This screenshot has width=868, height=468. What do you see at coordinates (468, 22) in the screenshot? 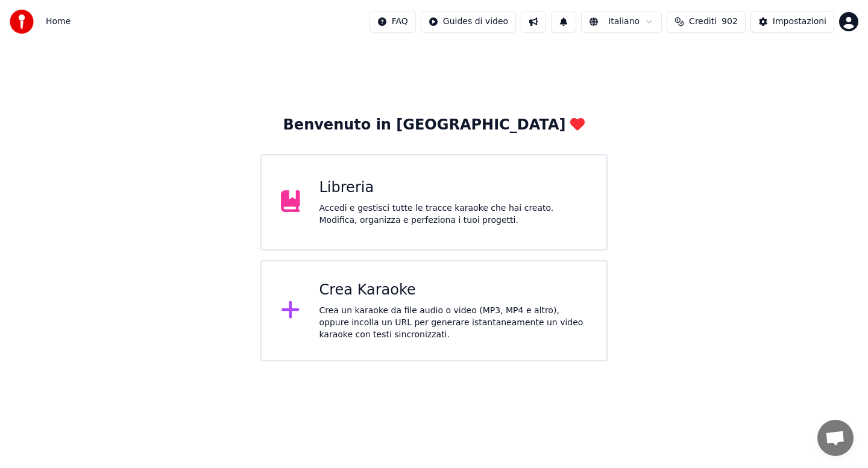
I see `button: Guides di video` at bounding box center [468, 22].